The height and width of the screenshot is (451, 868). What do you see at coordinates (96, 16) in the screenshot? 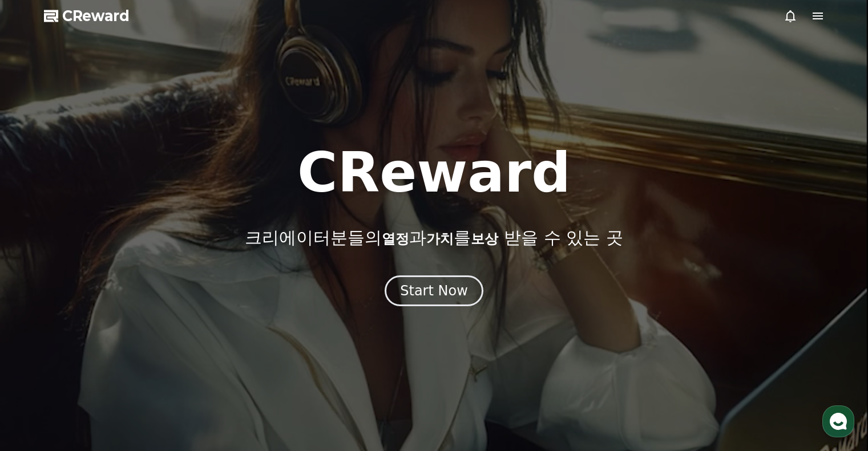
I see `span: CReward` at bounding box center [96, 16].